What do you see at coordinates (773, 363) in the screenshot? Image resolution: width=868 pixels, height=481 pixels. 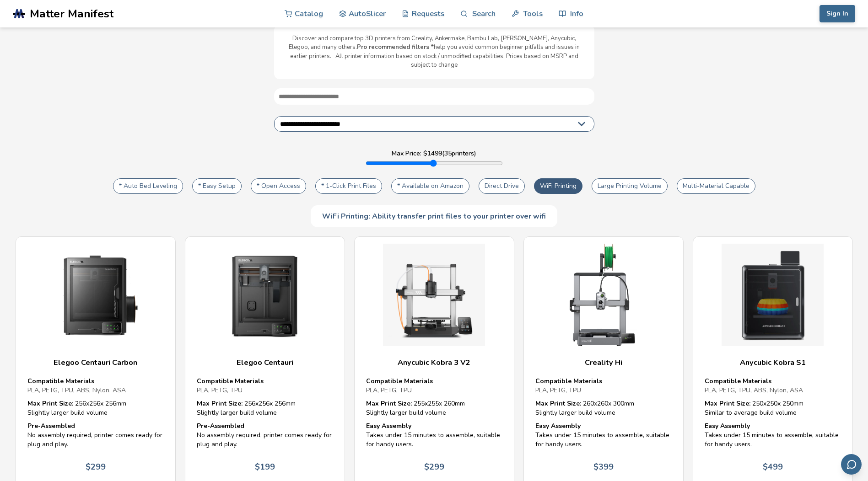 I see `h3: Anycubic Kobra S1` at bounding box center [773, 363].